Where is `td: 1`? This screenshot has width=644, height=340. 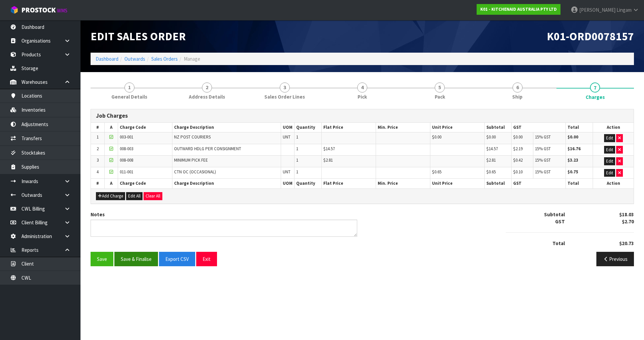
td: 1 is located at coordinates (98, 139).